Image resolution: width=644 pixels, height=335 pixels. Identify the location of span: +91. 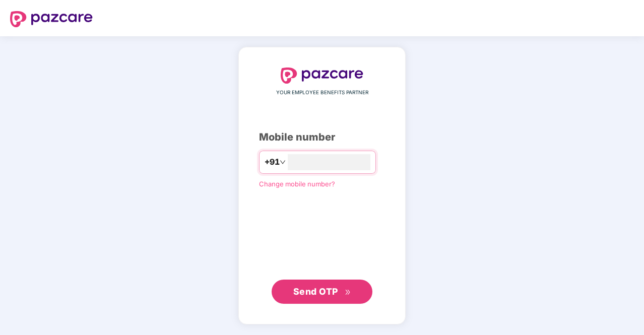
(272, 162).